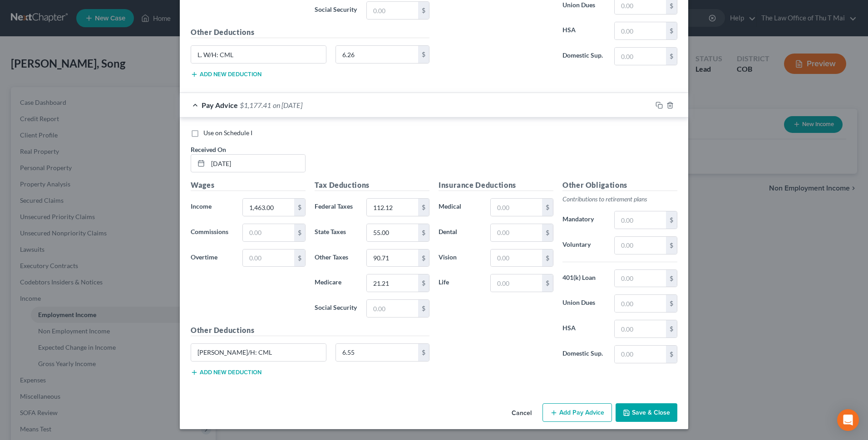  What do you see at coordinates (848, 420) in the screenshot?
I see `div: Open Intercom Messenger` at bounding box center [848, 420].